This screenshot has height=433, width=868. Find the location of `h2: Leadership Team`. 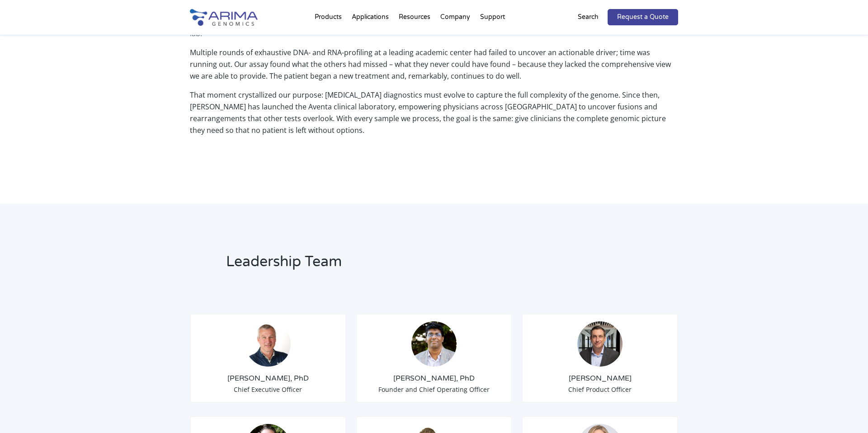

h2: Leadership Team is located at coordinates (387, 265).